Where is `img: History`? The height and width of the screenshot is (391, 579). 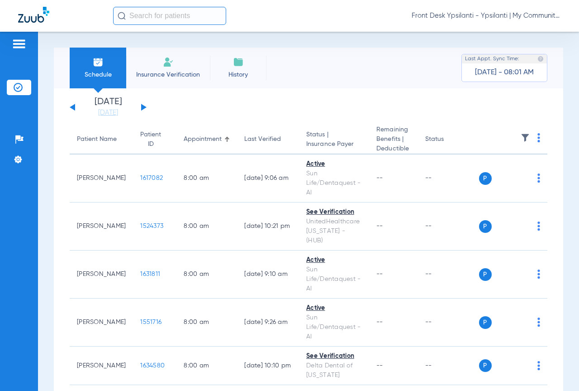 img: History is located at coordinates (239, 62).